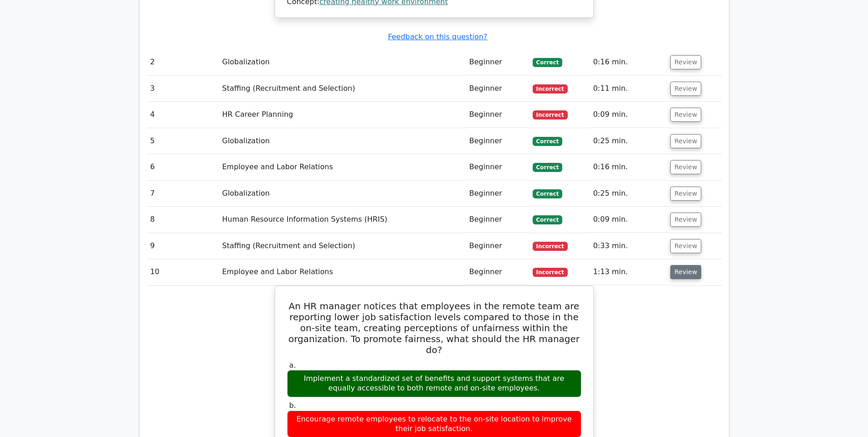  Describe the element at coordinates (342, 220) in the screenshot. I see `td: Human Resource Information Systems (HRIS)` at that location.